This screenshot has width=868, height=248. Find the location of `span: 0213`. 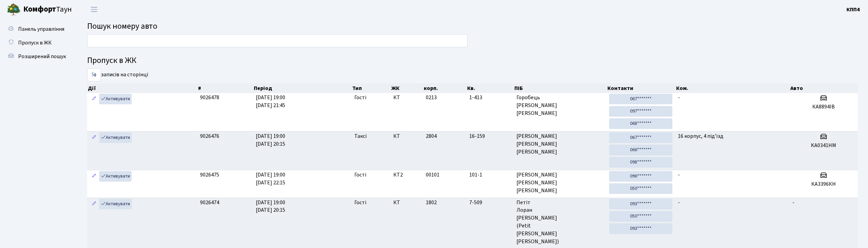

span: 0213 is located at coordinates (431, 97).